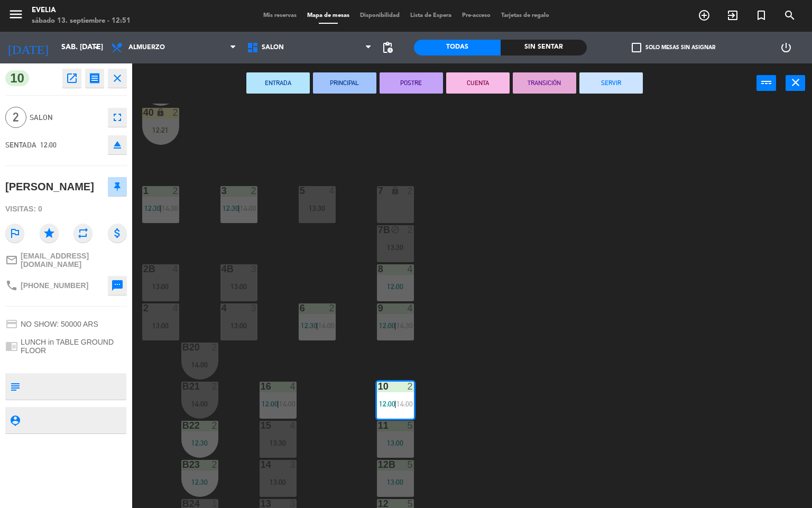 This screenshot has height=508, width=812. What do you see at coordinates (11, 286) in the screenshot?
I see `i: phone` at bounding box center [11, 286].